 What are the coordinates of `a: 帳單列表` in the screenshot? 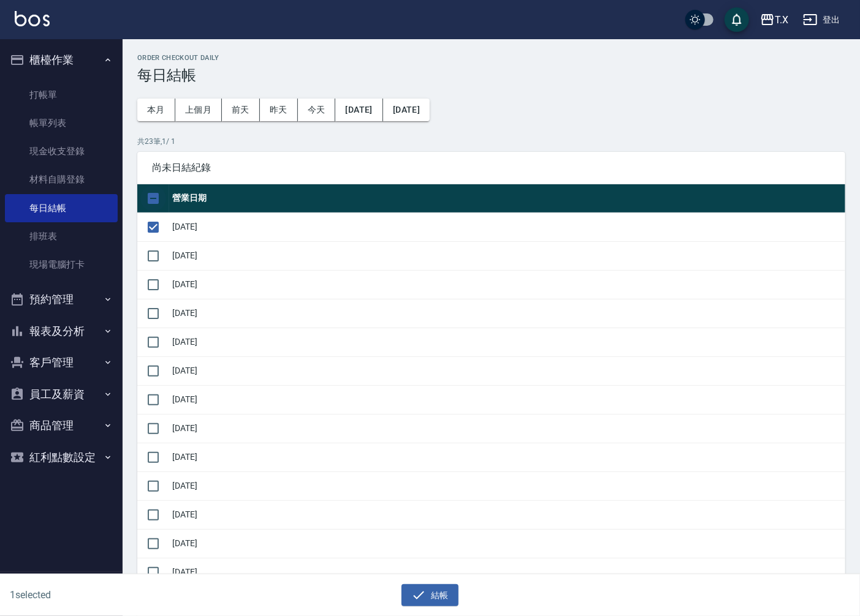 It's located at (61, 123).